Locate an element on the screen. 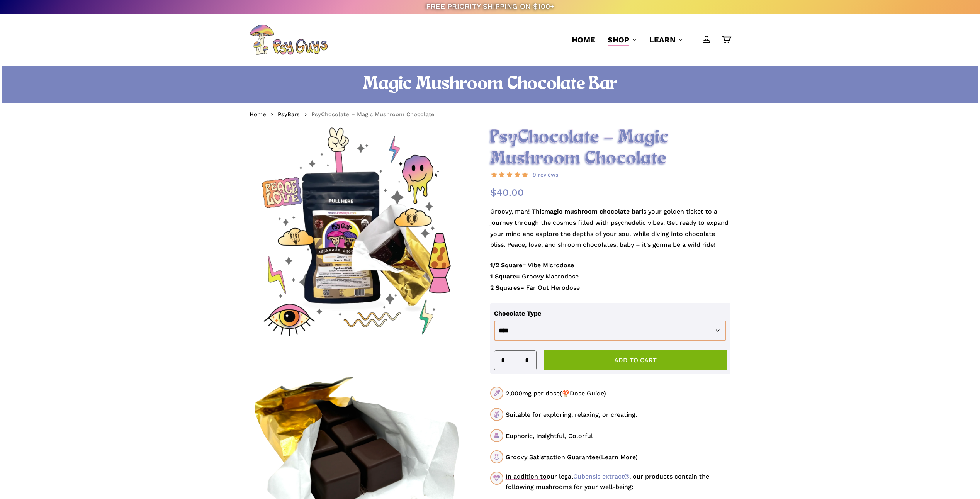  p: = Vibe Microdose = Groovy Macrodose = Far Out Herodose is located at coordinates (610, 281).